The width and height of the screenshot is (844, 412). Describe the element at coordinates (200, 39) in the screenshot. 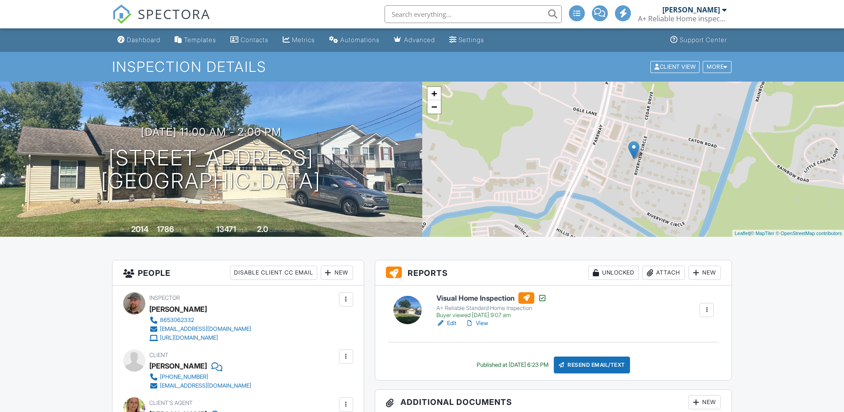

I see `div: Templates` at that location.